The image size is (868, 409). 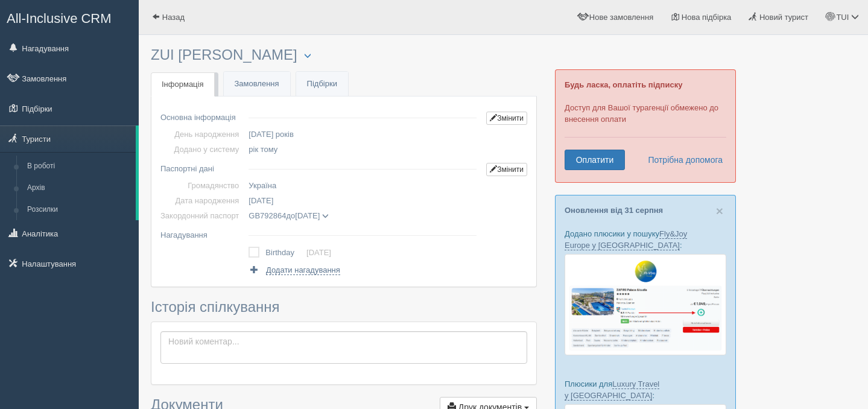 What do you see at coordinates (783, 17) in the screenshot?
I see `span: Новий турист` at bounding box center [783, 17].